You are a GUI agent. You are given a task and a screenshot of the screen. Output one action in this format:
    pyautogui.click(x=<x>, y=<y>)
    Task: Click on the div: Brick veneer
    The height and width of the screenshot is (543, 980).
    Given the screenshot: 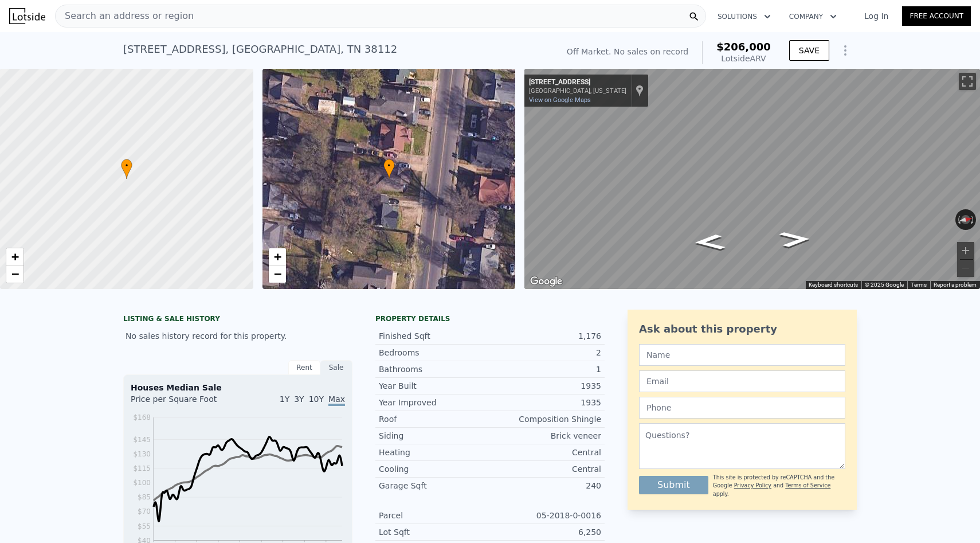 What is the action you would take?
    pyautogui.click(x=545, y=436)
    